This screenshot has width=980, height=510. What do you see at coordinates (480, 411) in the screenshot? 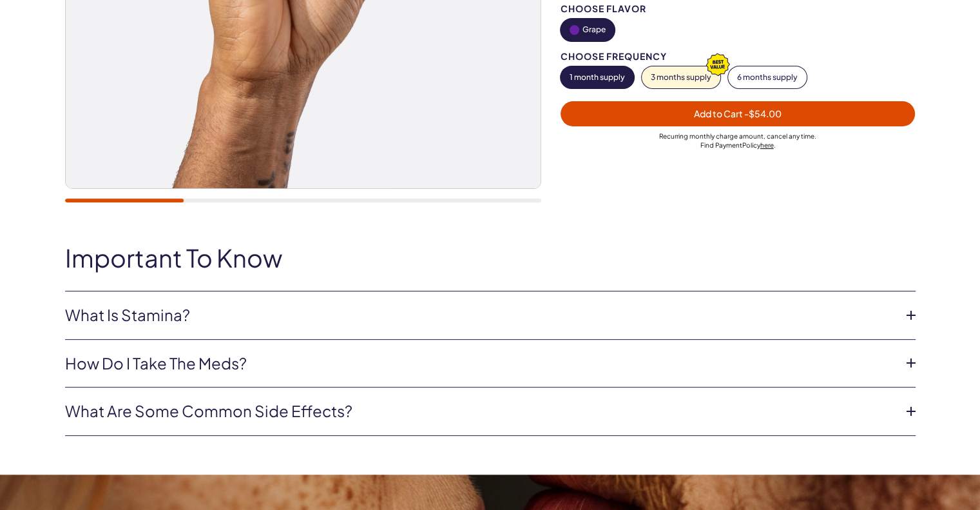
I see `a: What are some common side effects?` at bounding box center [480, 411].